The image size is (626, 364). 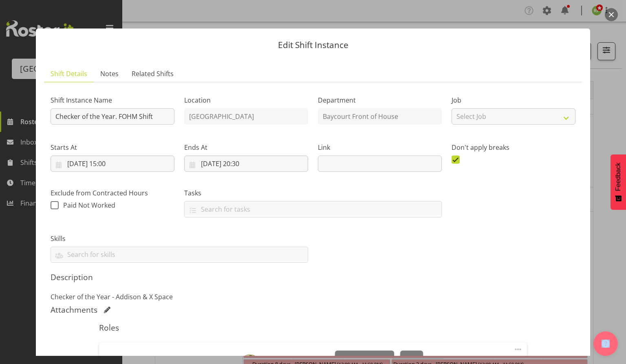 What do you see at coordinates (313, 297) in the screenshot?
I see `p: Checker of the Year - Addison & X Space` at bounding box center [313, 297].